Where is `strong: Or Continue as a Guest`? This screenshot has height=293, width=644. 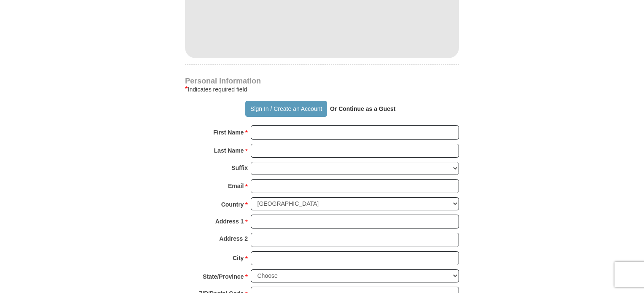 strong: Or Continue as a Guest is located at coordinates (363, 109).